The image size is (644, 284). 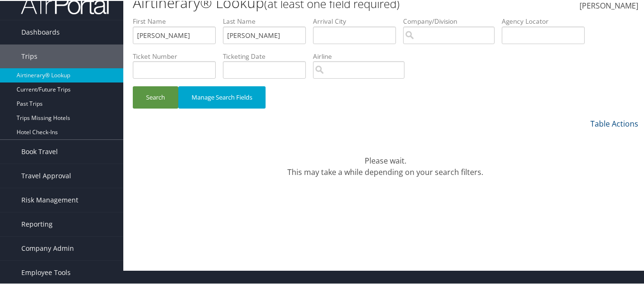 I want to click on div: Please wait. This may take a while depending on your search filters., so click(x=386, y=160).